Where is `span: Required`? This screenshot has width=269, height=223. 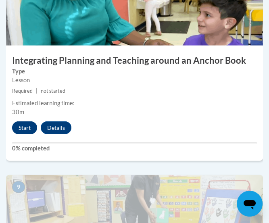 span: Required is located at coordinates (22, 91).